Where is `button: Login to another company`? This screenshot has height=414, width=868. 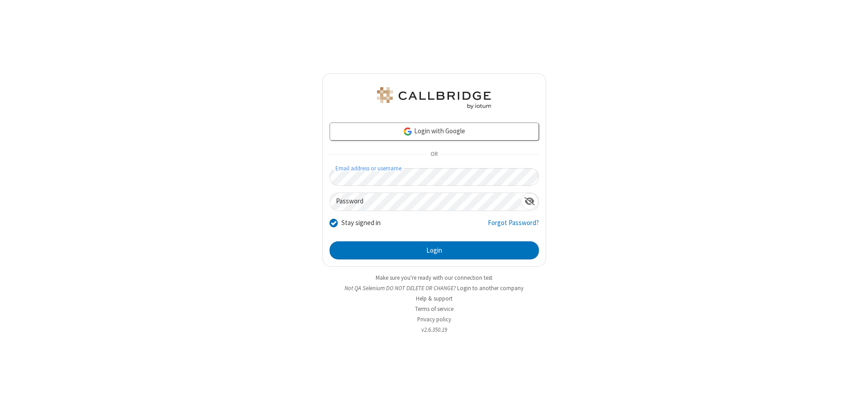
button: Login to another company is located at coordinates (490, 288).